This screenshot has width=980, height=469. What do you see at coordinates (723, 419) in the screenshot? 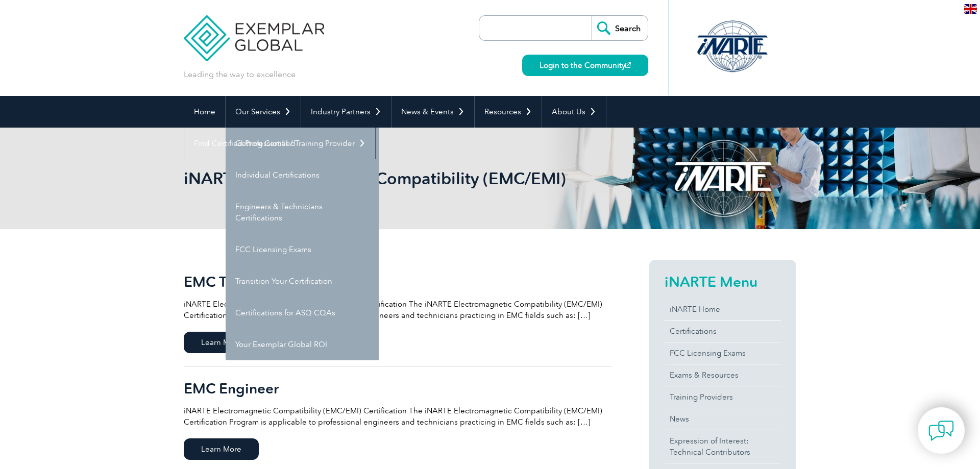
I see `a: News` at bounding box center [723, 419].